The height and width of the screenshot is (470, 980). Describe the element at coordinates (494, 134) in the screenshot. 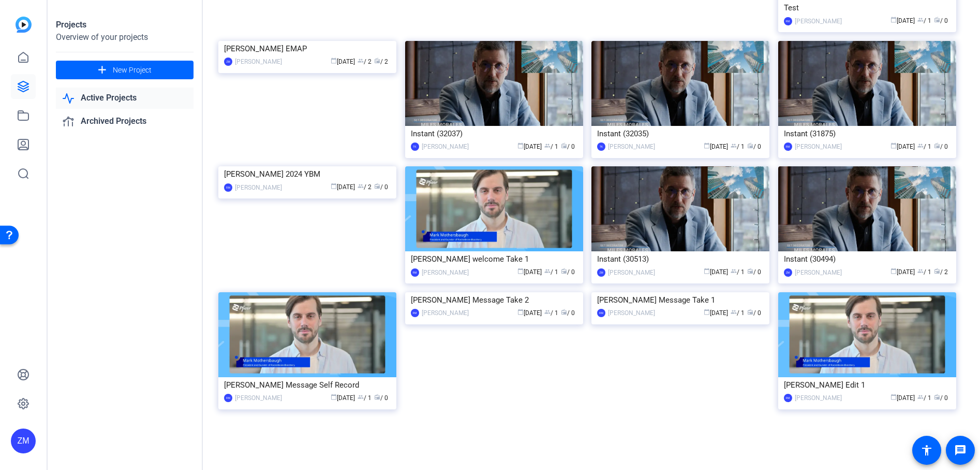

I see `div: Instant (32037)` at that location.